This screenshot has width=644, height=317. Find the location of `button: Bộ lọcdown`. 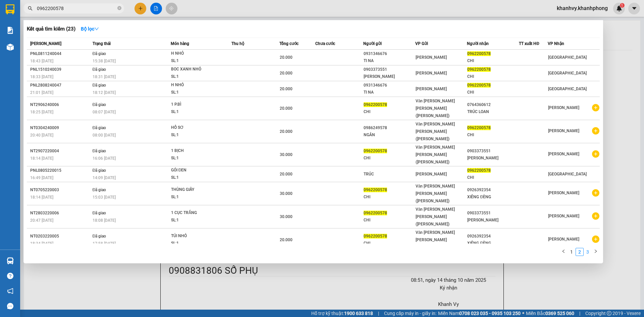

button: Bộ lọcdown is located at coordinates (90, 29).